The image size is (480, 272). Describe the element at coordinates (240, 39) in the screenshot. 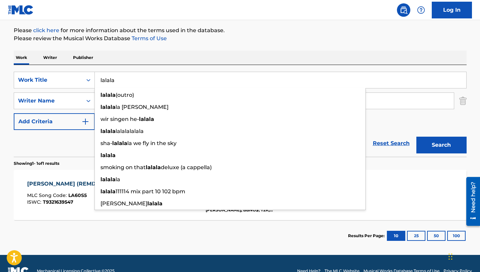

I see `p: Please review the Musical Works Database` at that location.